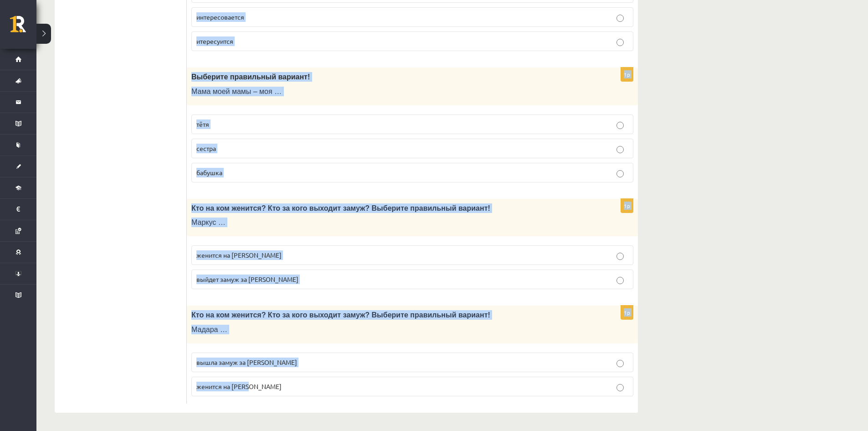 The image size is (868, 431). I want to click on input: сестра, so click(620, 150).